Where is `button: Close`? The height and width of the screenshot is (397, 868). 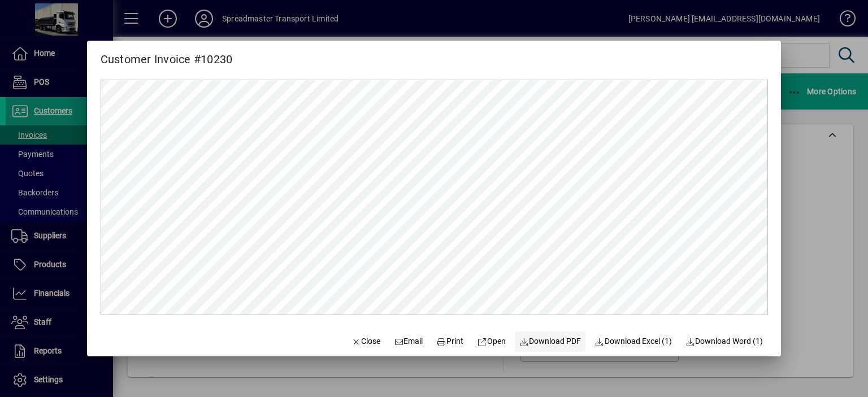 button: Close is located at coordinates (366, 342).